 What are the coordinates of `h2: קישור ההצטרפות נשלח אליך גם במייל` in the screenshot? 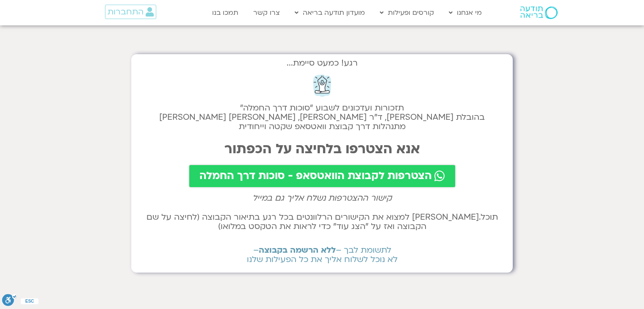 It's located at (322, 198).